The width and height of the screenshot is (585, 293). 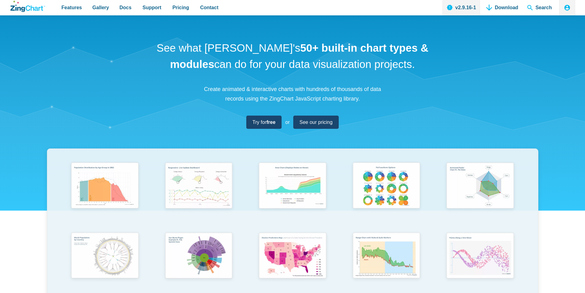 I want to click on img: Points Along a Sine Wave, so click(x=480, y=256).